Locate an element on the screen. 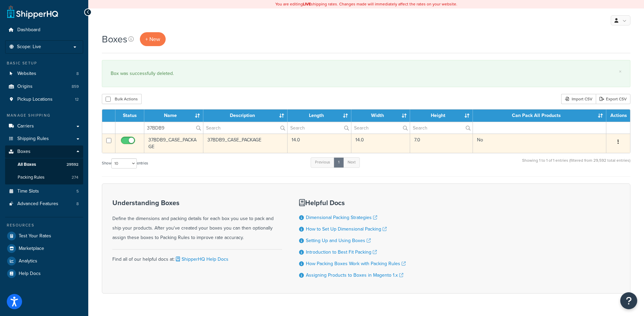 This screenshot has width=644, height=316. div: Basic Setup is located at coordinates (44, 63).